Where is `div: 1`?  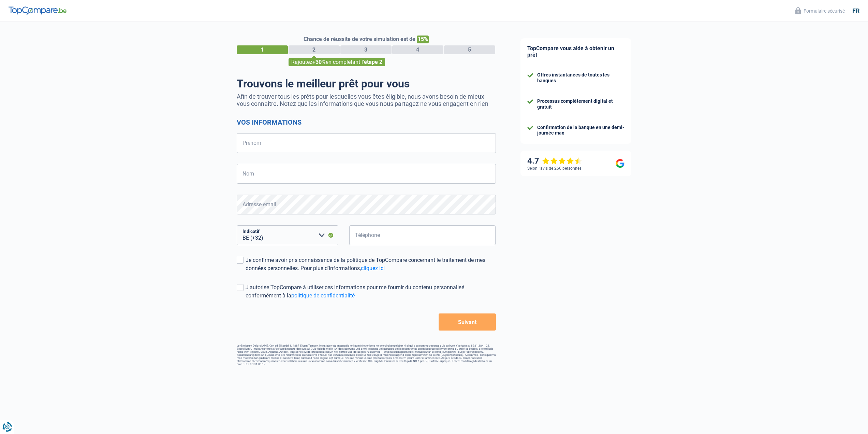
div: 1 is located at coordinates (262, 50).